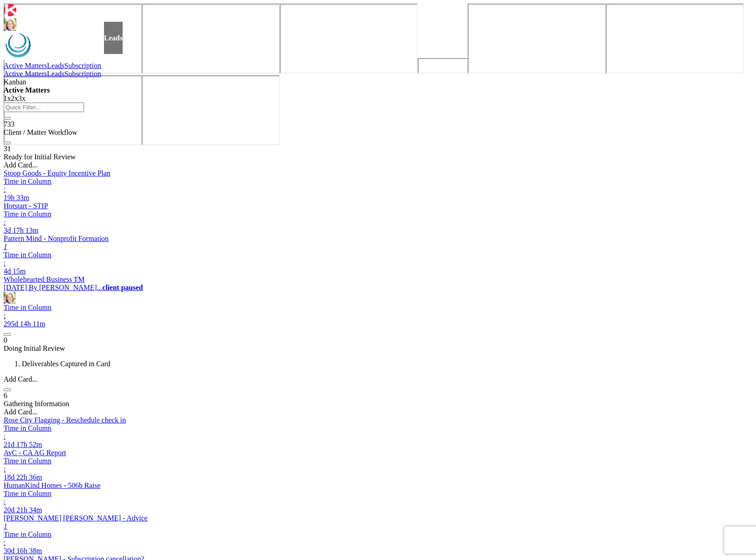 Image resolution: width=756 pixels, height=560 pixels. Describe the element at coordinates (39, 157) in the screenshot. I see `span: Ready for Initial Review` at that location.